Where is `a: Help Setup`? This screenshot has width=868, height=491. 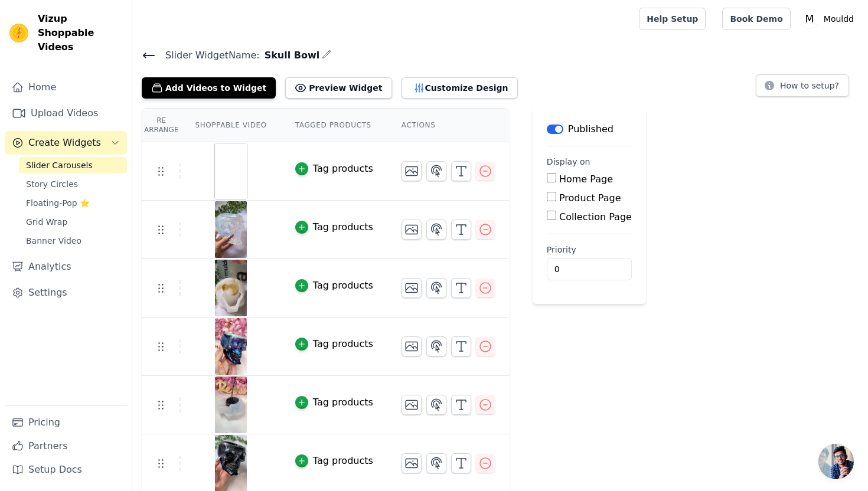 a: Help Setup is located at coordinates (672, 19).